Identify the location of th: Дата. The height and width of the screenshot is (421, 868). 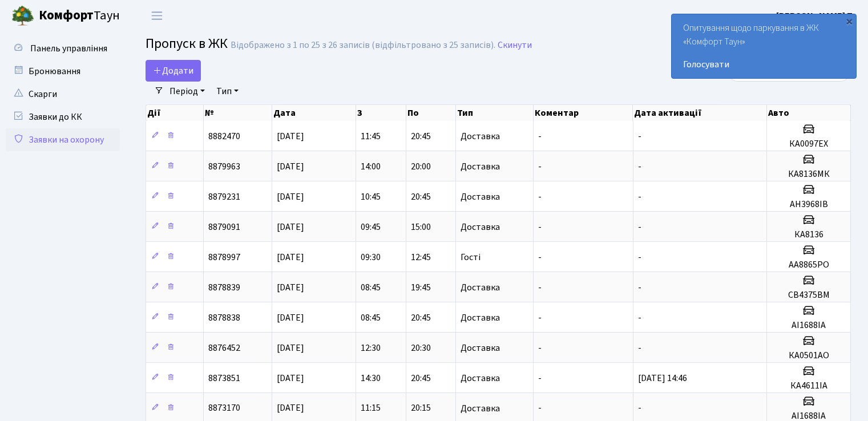
(314, 113).